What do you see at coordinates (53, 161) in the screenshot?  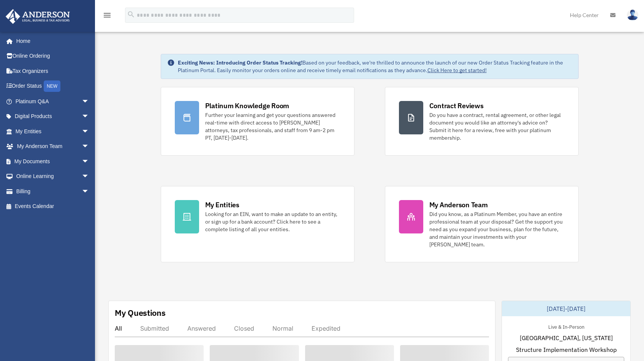 I see `a: My Documentsarrow_drop_down` at bounding box center [53, 161].